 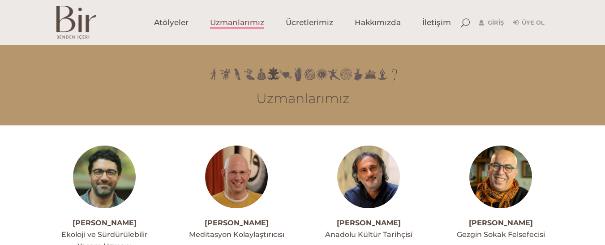 I want to click on img: meditasyon-ahmet-1-300x300.jpg, so click(x=236, y=177).